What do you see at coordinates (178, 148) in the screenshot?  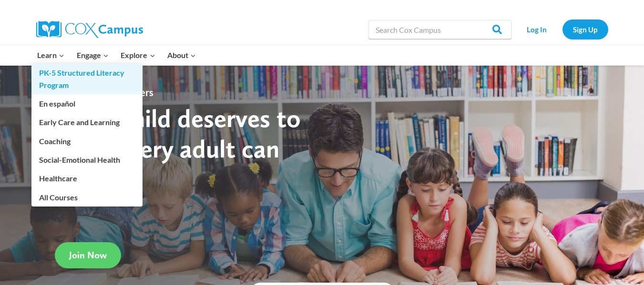 I see `strong: Every child deserves to read. Every adult can help.` at bounding box center [178, 148].